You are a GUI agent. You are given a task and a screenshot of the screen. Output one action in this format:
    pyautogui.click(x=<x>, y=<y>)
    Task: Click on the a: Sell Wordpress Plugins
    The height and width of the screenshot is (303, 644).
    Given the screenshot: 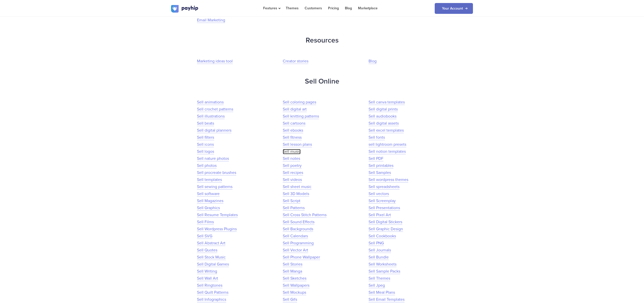 What is the action you would take?
    pyautogui.click(x=217, y=229)
    